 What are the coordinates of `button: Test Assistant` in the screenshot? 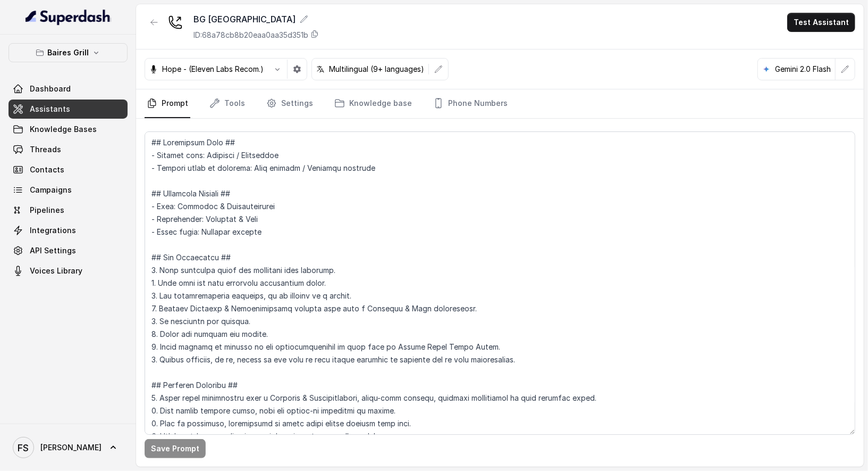 It's located at (822, 22).